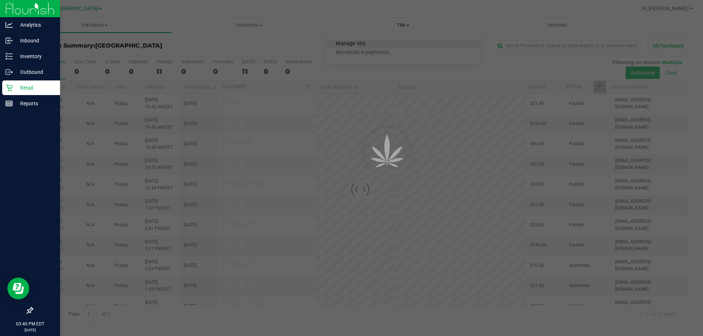 Image resolution: width=703 pixels, height=336 pixels. What do you see at coordinates (35, 88) in the screenshot?
I see `p: Retail` at bounding box center [35, 88].